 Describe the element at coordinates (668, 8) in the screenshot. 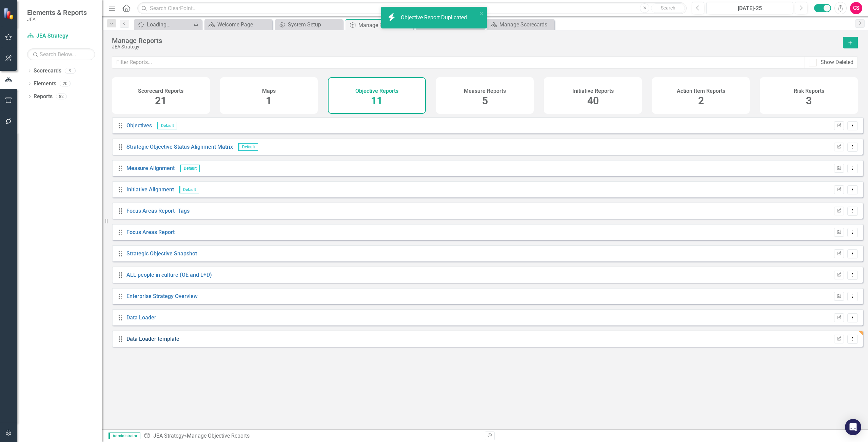

I see `button: Search` at that location.